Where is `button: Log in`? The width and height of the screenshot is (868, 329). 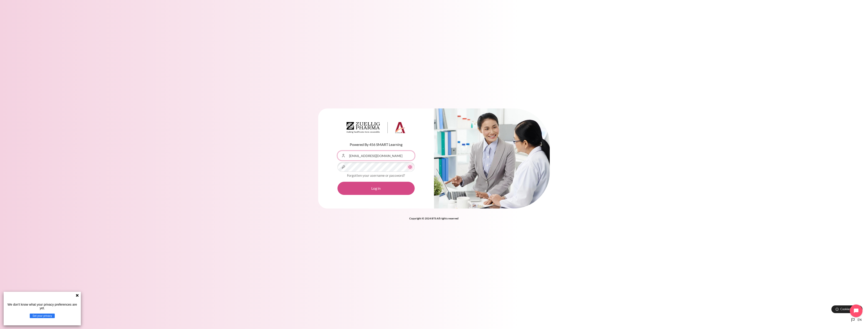
button: Log in is located at coordinates (376, 189).